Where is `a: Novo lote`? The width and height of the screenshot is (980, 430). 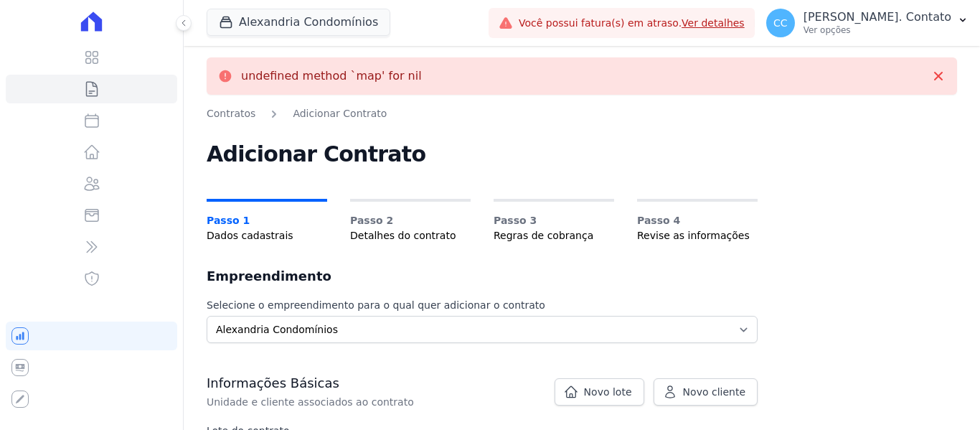
a: Novo lote is located at coordinates (599, 392).